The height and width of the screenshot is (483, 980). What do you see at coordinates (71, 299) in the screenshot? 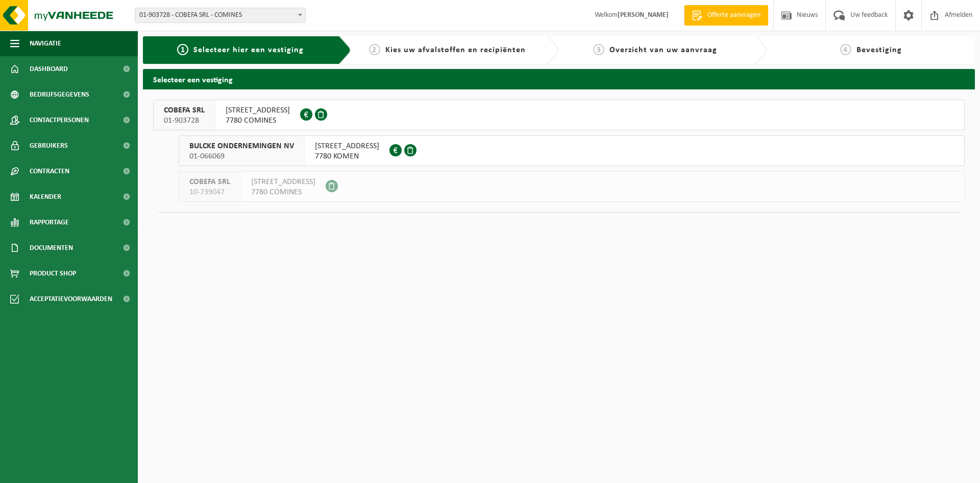
I see `span: Acceptatievoorwaarden` at bounding box center [71, 299].